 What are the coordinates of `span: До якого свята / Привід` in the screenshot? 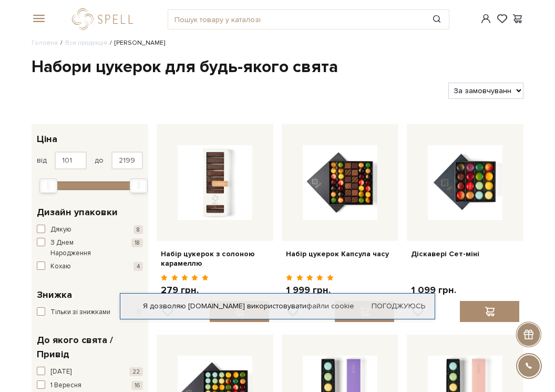 It's located at (88, 347).